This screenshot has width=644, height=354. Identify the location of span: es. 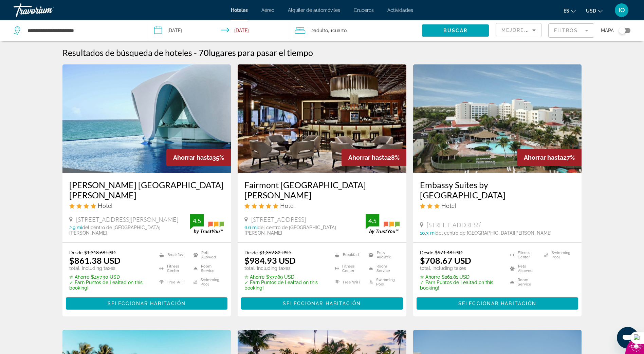
(566, 11).